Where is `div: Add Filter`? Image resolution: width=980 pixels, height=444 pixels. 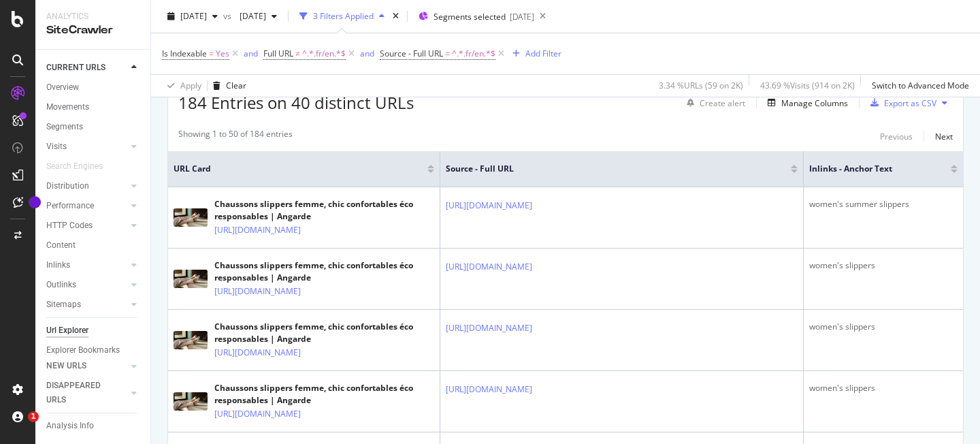
div: Add Filter is located at coordinates (543, 53).